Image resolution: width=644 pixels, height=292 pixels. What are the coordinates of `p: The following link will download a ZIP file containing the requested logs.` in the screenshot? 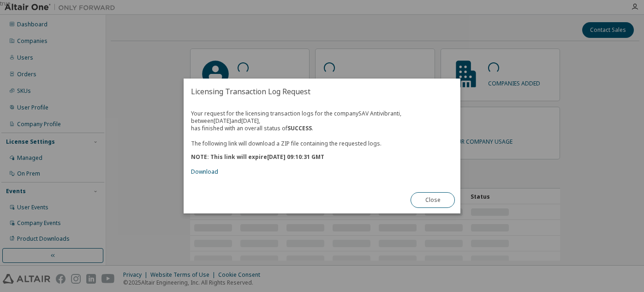 It's located at (322, 143).